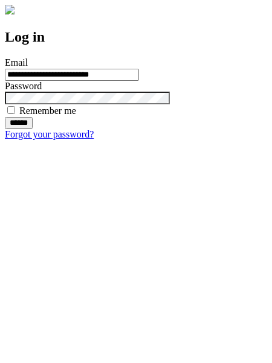 The image size is (272, 363). What do you see at coordinates (49, 134) in the screenshot?
I see `a: Forgot your password?` at bounding box center [49, 134].